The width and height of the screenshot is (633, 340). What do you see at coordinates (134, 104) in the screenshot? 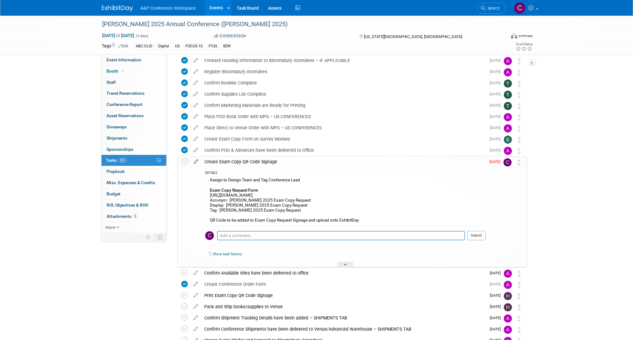
I see `a: Conference Report` at bounding box center [134, 104].